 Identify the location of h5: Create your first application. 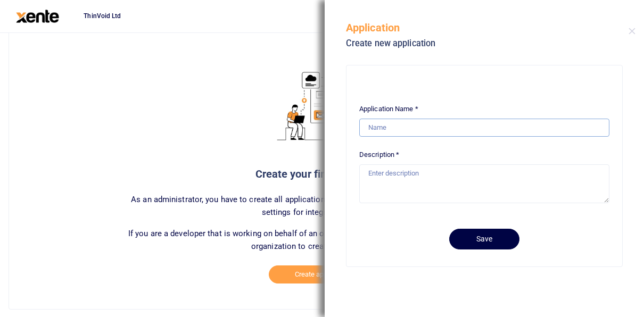
(322, 174).